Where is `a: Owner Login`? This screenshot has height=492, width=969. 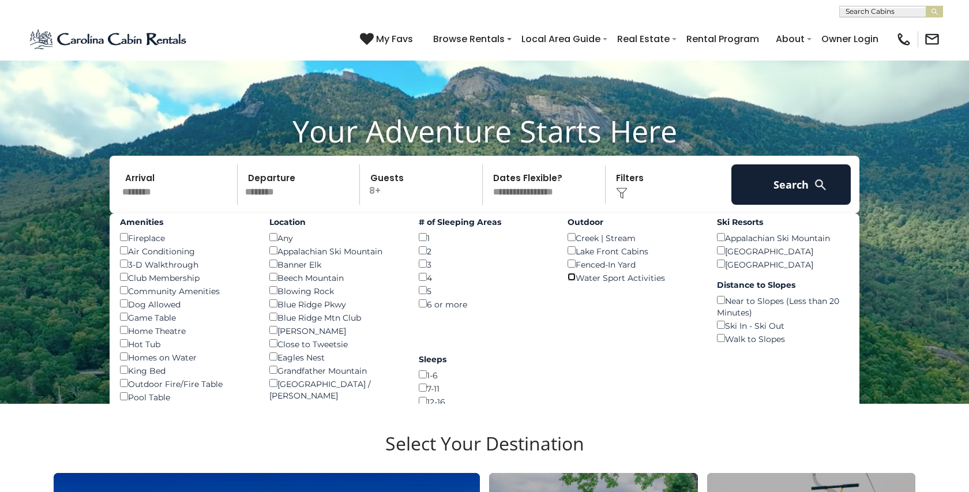
a: Owner Login is located at coordinates (850, 39).